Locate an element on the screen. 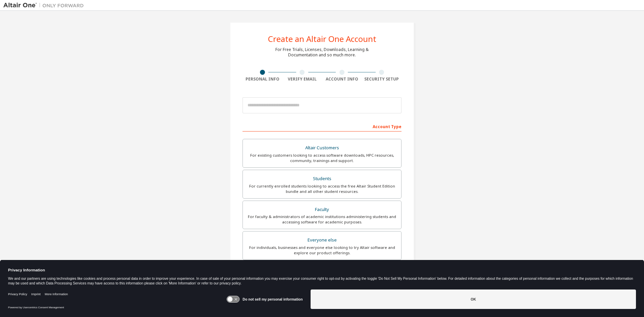 The image size is (644, 317). div: Students is located at coordinates (322, 179).